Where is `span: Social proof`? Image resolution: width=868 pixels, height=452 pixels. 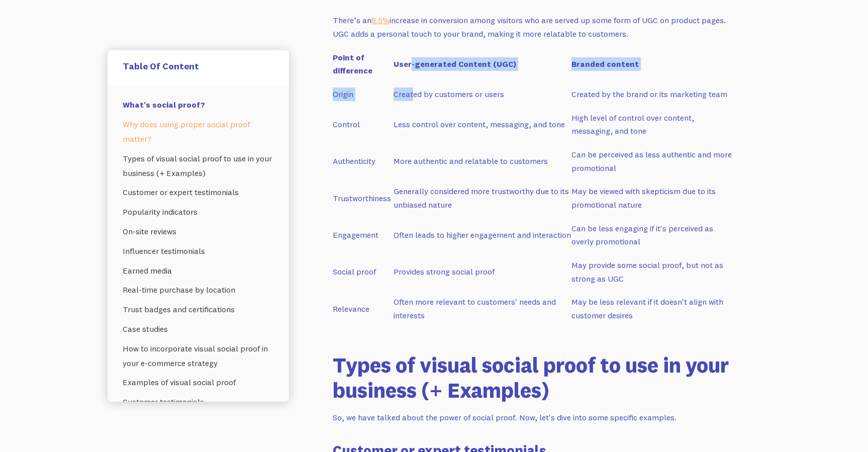
span: Social proof is located at coordinates (354, 271).